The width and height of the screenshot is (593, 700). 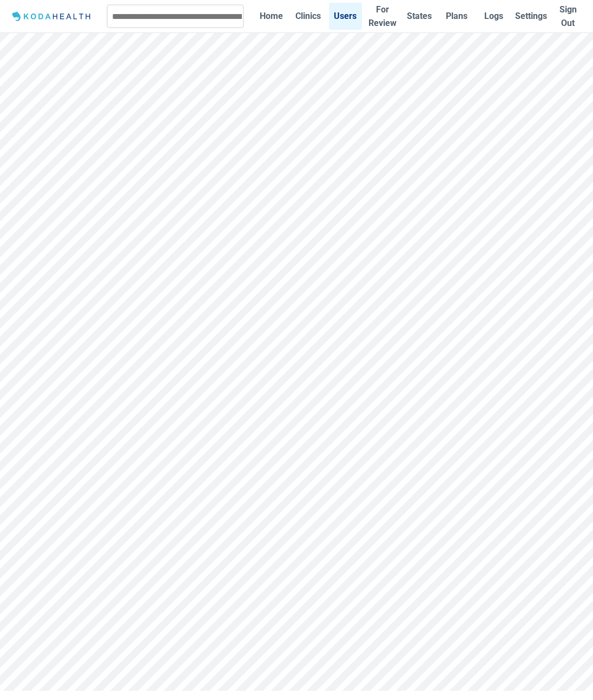 I want to click on a: Logs, so click(x=493, y=16).